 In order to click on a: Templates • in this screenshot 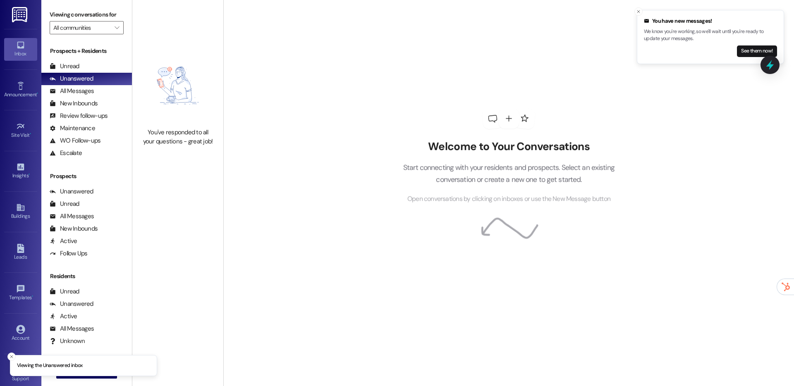, I will do `click(21, 293)`.